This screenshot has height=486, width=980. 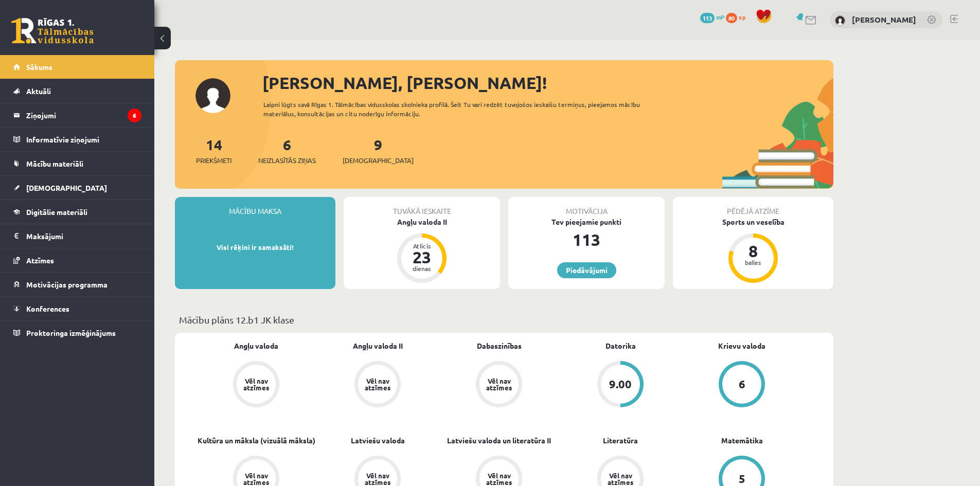 I want to click on span: Aktuāli, so click(x=39, y=91).